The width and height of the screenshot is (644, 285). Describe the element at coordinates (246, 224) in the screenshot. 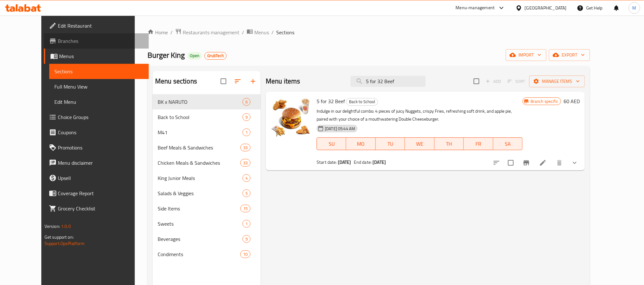

I see `span: 1` at that location.